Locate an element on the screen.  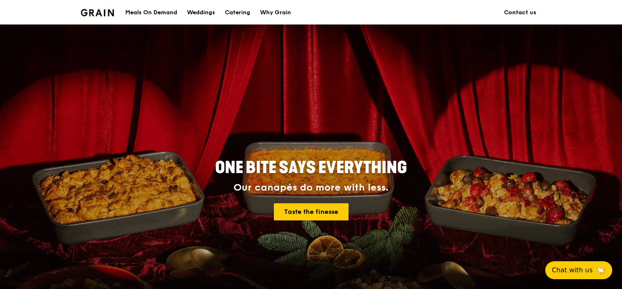
div: Weddings is located at coordinates (201, 13).